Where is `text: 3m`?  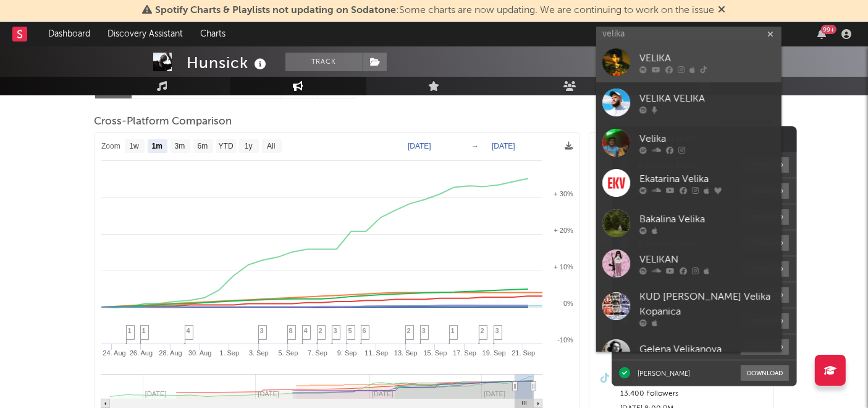 text: 3m is located at coordinates (179, 147).